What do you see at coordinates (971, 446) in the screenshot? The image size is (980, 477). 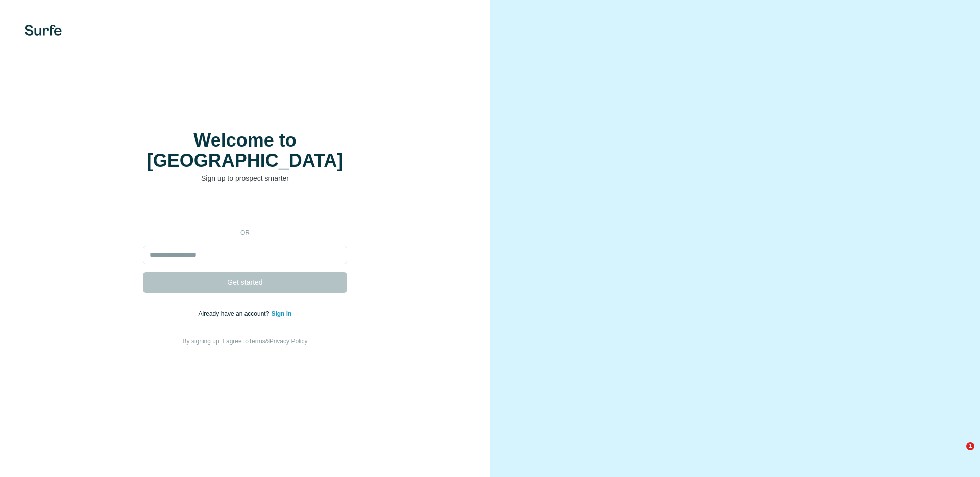 I see `span: 1` at bounding box center [971, 446].